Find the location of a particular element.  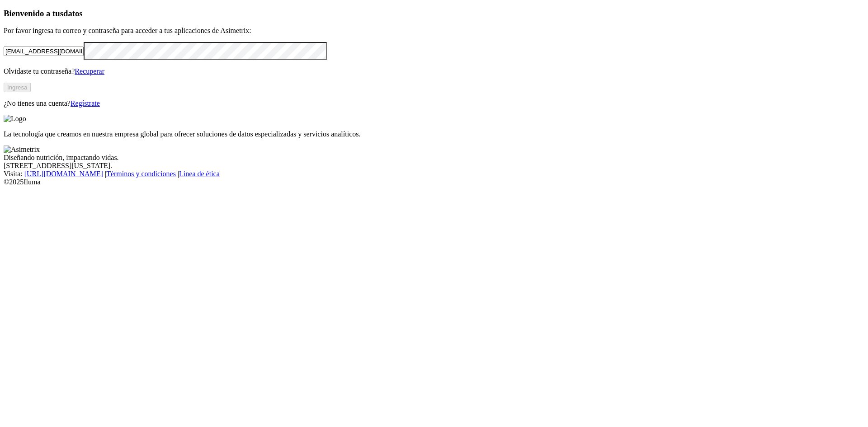

p: ¿No tienes una cuenta? is located at coordinates (434, 104).